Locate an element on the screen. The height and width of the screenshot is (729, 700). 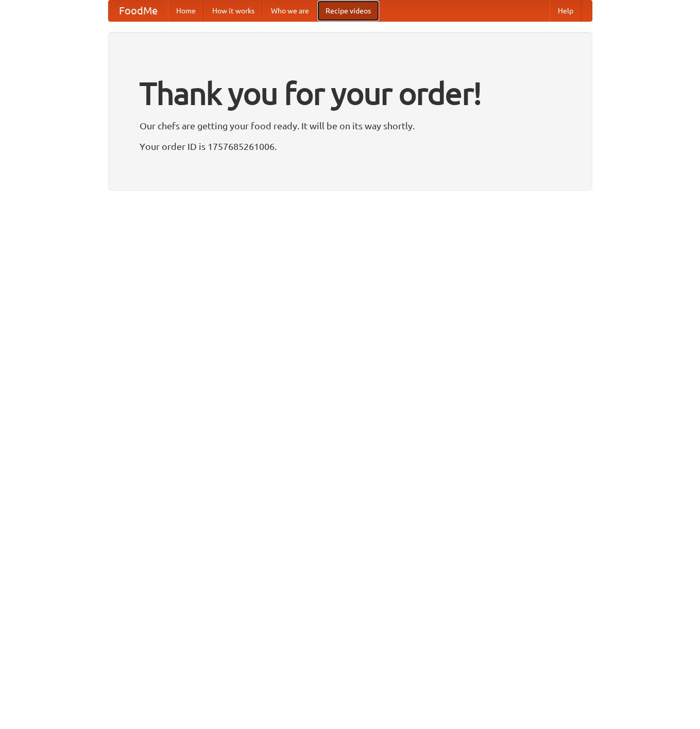
a: Who we are is located at coordinates (290, 10).